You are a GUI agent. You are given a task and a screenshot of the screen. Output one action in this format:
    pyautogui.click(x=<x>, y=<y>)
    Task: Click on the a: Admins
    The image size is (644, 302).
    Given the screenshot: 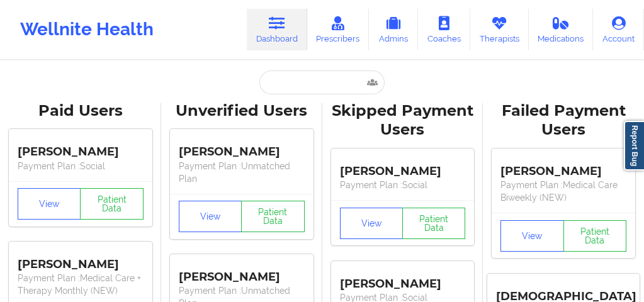 What is the action you would take?
    pyautogui.click(x=393, y=29)
    